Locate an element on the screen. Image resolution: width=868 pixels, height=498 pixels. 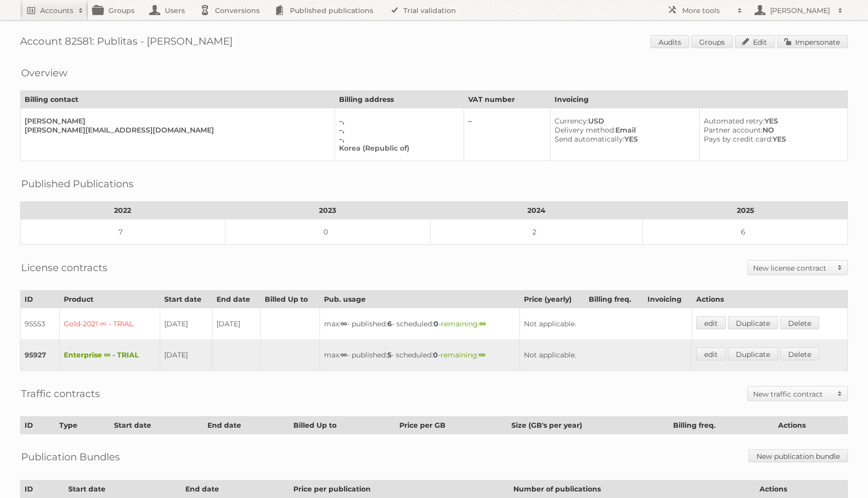
h2: New traffic contract is located at coordinates (792, 394).